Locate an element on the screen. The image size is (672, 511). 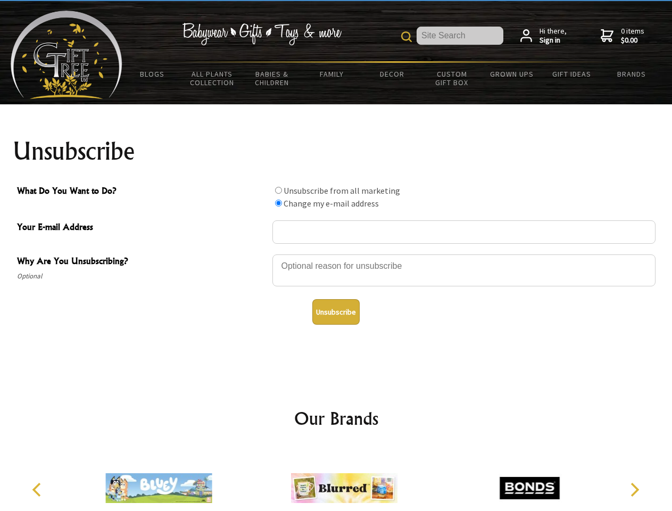
a: Family is located at coordinates (332, 74).